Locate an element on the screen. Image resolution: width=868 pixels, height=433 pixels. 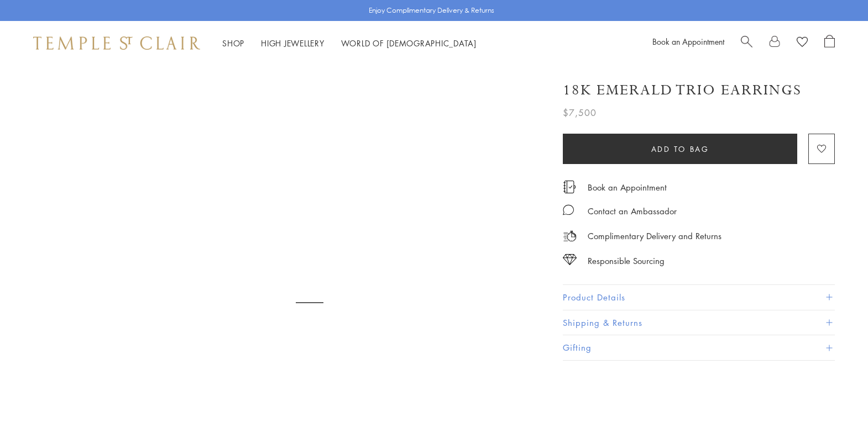
img: MessageIcon-01_2.svg is located at coordinates (568, 210).